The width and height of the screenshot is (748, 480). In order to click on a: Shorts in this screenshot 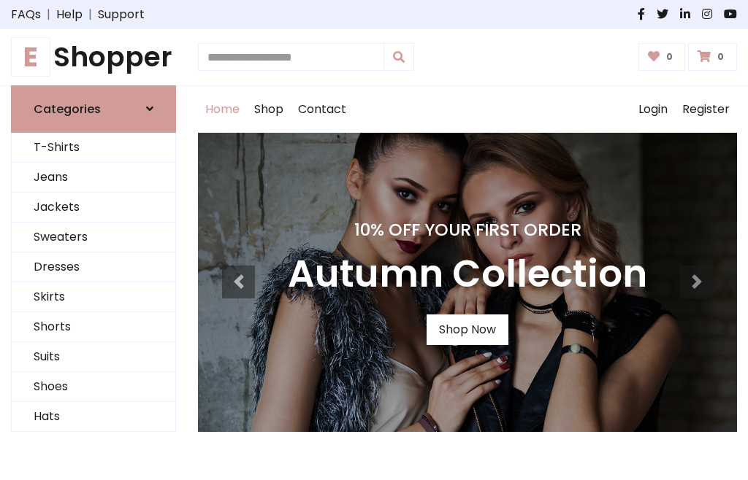, I will do `click(93, 327)`.